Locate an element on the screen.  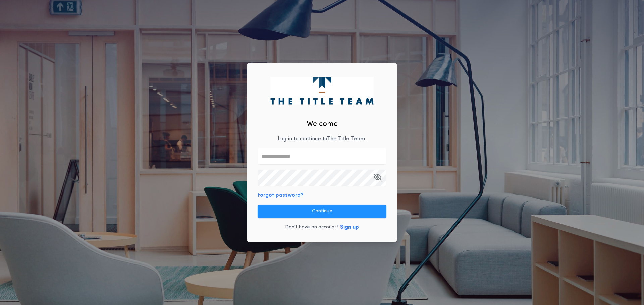
h2: Welcome is located at coordinates (322, 124).